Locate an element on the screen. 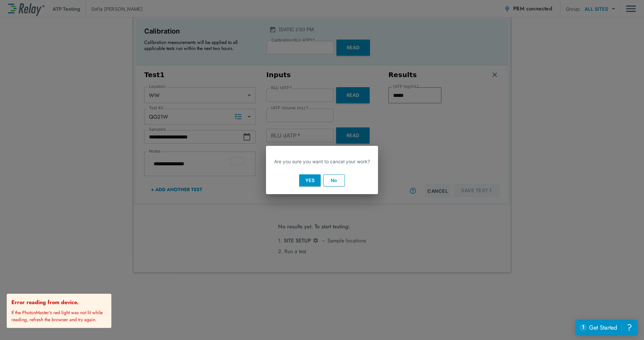 This screenshot has width=644, height=340. p: Are you sure you want to cancel your work? is located at coordinates (322, 161).